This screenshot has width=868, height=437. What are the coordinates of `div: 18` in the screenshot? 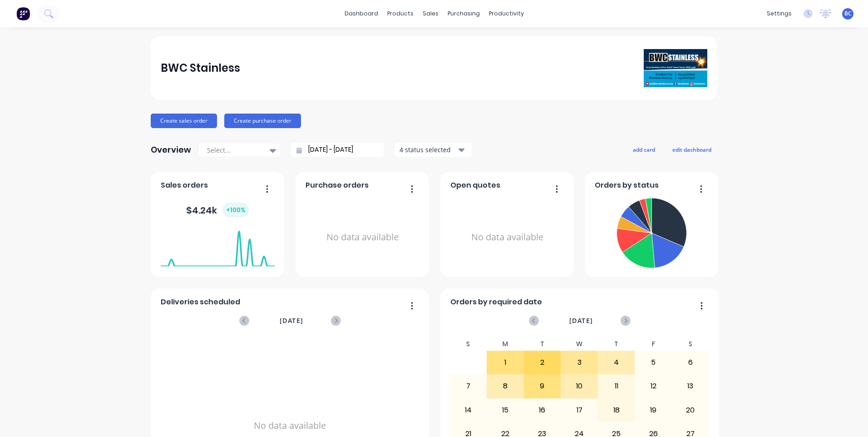 It's located at (616, 410).